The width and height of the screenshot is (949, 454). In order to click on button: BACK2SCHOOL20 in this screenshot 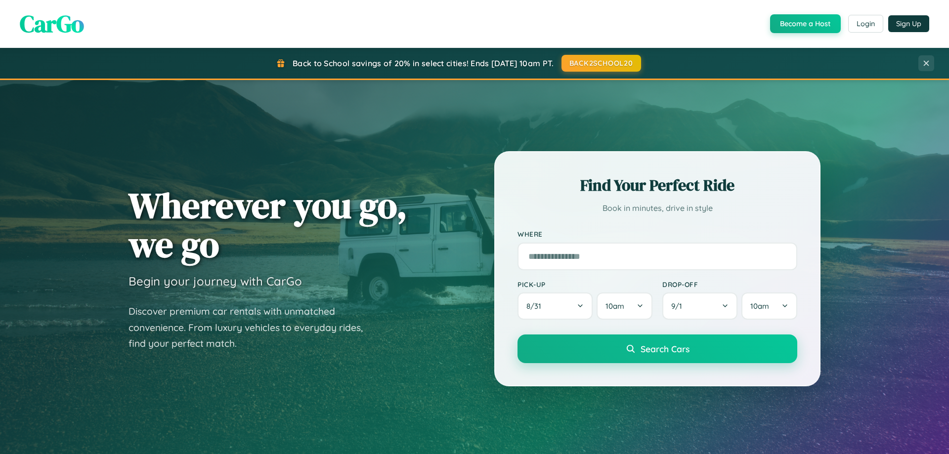, I will do `click(601, 63)`.